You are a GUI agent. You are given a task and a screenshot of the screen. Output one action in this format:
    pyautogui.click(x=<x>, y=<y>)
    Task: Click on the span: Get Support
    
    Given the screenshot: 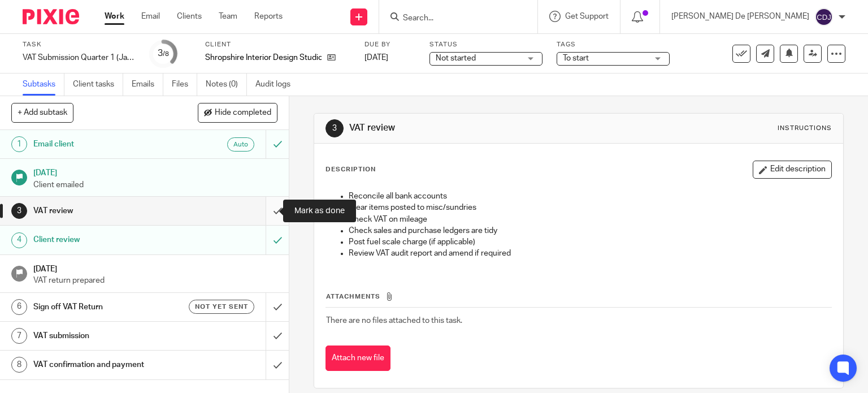 What is the action you would take?
    pyautogui.click(x=587, y=17)
    